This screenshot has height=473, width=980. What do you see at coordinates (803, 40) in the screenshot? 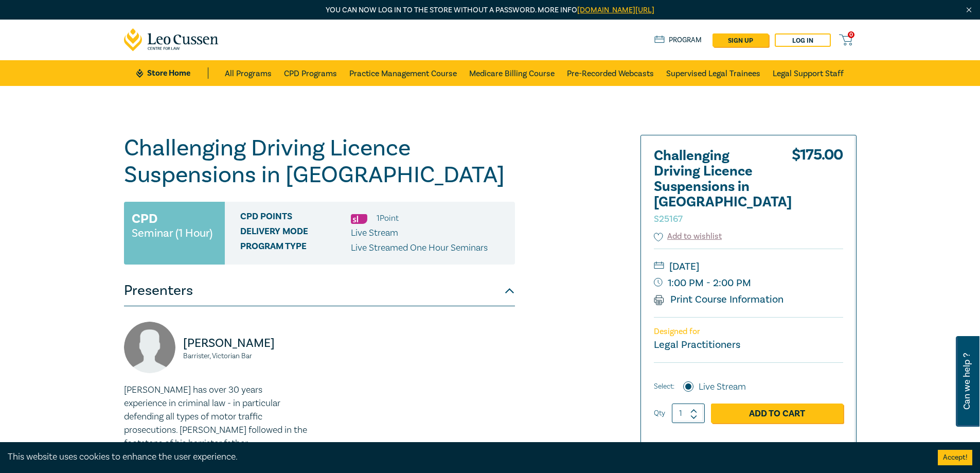
I see `a: Log in` at bounding box center [803, 40].